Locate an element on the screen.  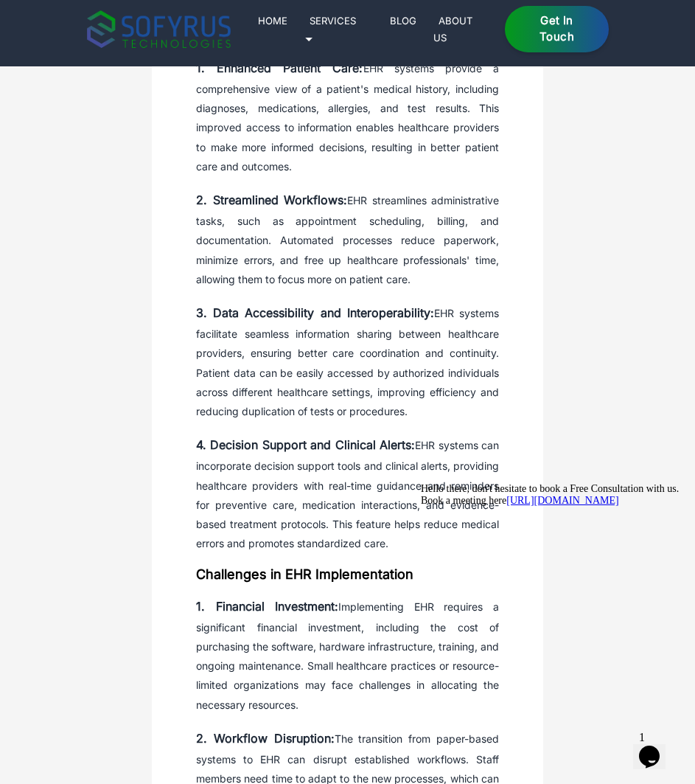
span: Hello there, don't hesitate to book a Free Consultation with us. Book a meeting here is located at coordinates (135, 17).